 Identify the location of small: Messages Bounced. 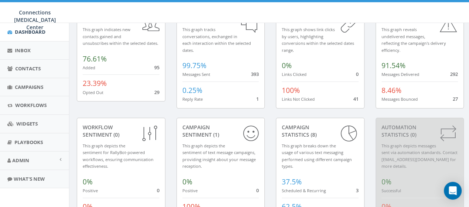
(399, 99).